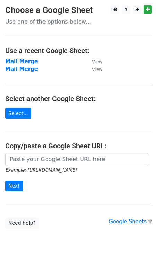 This screenshot has width=157, height=257. I want to click on a: Need help?, so click(22, 223).